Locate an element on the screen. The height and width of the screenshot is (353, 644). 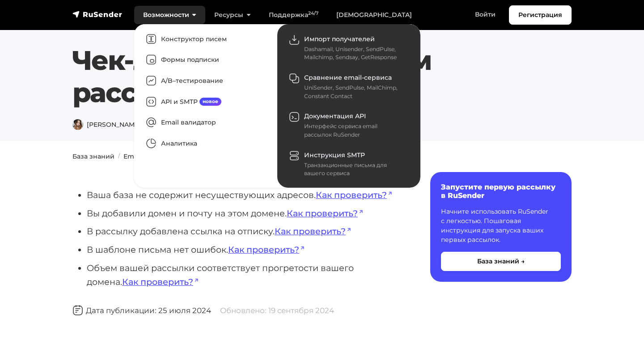
a: Ресурсы is located at coordinates (233, 15).